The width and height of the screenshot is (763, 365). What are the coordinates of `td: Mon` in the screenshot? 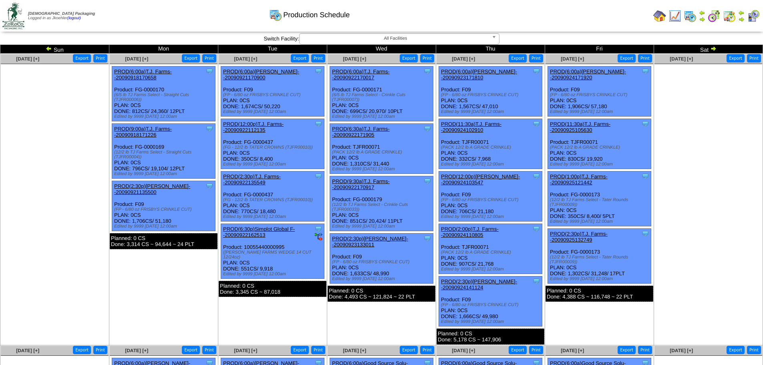 It's located at (164, 49).